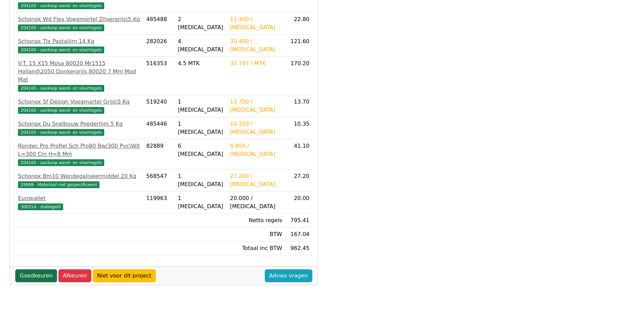 This screenshot has height=324, width=644. What do you see at coordinates (159, 154) in the screenshot?
I see `td: 82889` at bounding box center [159, 154].